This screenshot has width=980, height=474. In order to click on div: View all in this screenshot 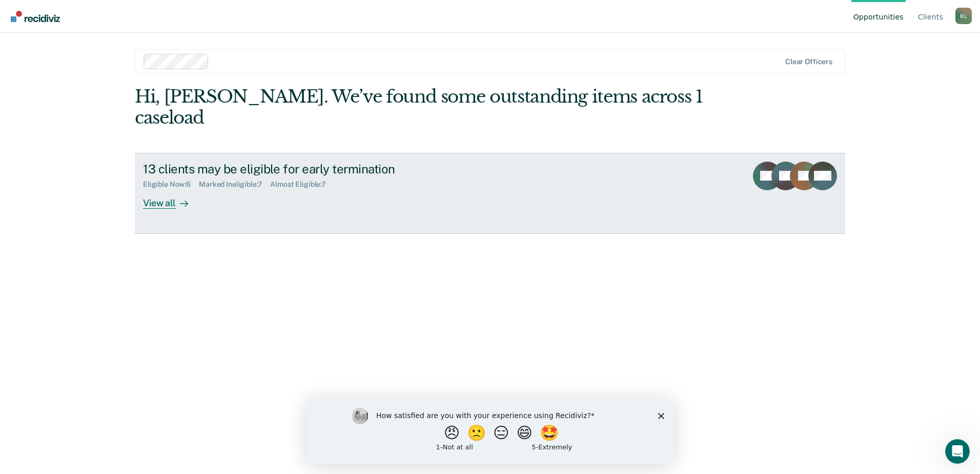, I will do `click(172, 198)`.